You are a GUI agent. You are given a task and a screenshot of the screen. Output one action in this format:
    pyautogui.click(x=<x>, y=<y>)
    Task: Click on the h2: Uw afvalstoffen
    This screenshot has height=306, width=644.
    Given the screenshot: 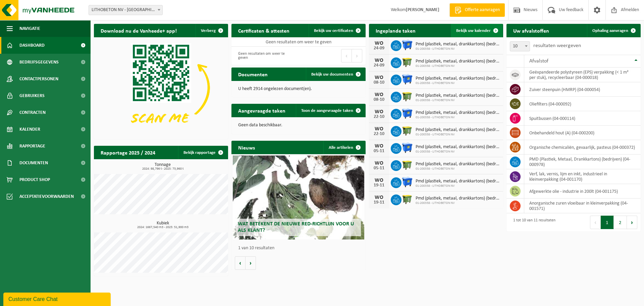 What is the action you would take?
    pyautogui.click(x=531, y=30)
    